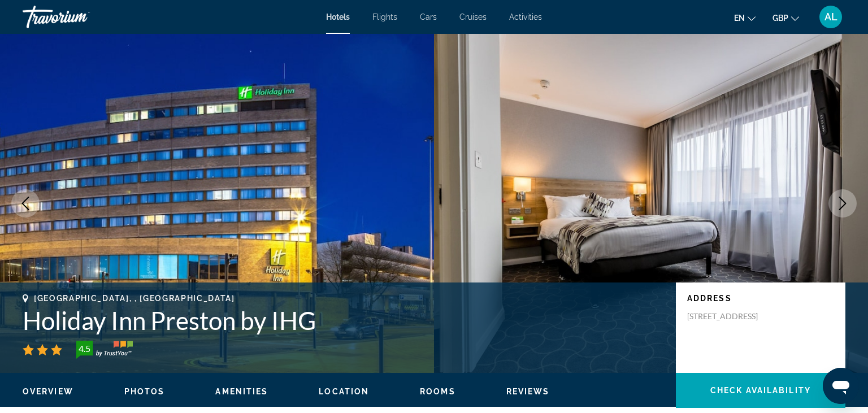  Describe the element at coordinates (786, 18) in the screenshot. I see `button: Change currency` at that location.